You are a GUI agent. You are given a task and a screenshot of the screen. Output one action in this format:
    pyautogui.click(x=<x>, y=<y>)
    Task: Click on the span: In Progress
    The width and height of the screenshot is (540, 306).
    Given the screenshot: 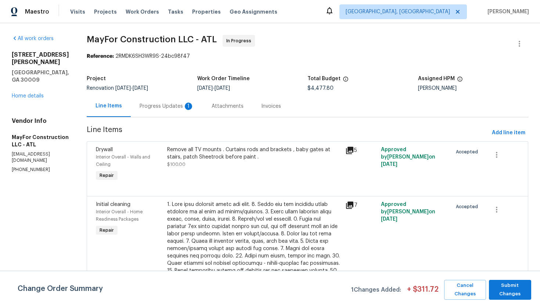 What is the action you would take?
    pyautogui.click(x=240, y=41)
    